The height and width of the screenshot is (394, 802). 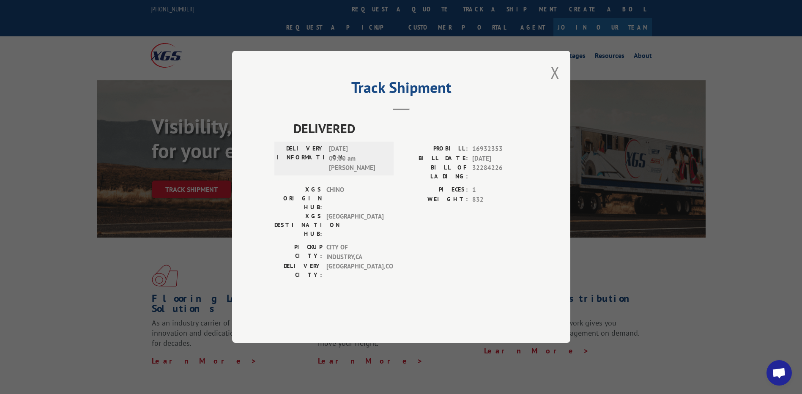 What do you see at coordinates (435, 200) in the screenshot?
I see `label: WEIGHT:` at bounding box center [435, 200].